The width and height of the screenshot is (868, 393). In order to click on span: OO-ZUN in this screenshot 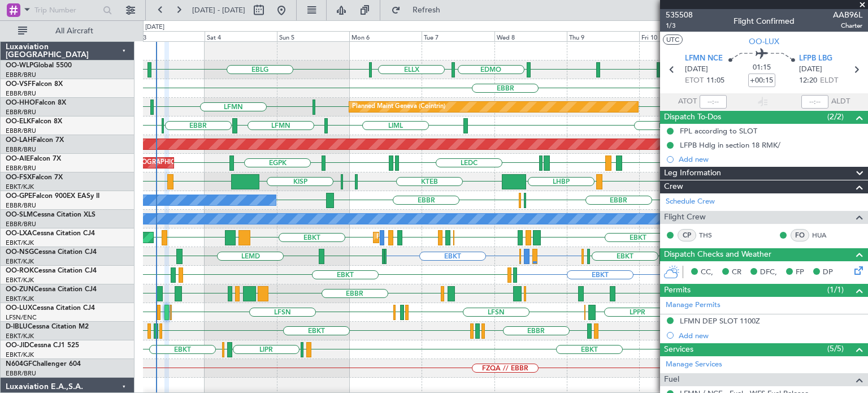, I will do `click(20, 289)`.